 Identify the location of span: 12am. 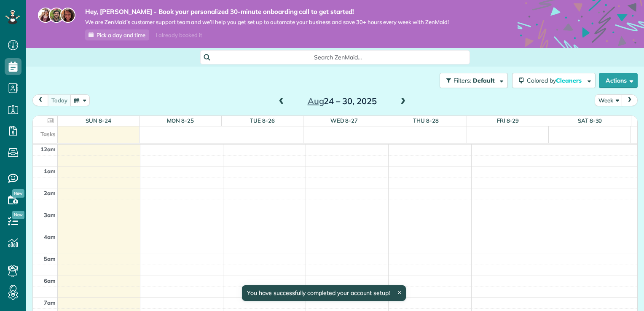
(48, 150).